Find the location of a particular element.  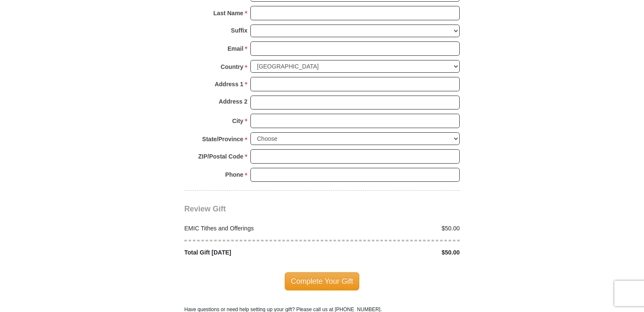

strong: State/Province is located at coordinates (223, 139).